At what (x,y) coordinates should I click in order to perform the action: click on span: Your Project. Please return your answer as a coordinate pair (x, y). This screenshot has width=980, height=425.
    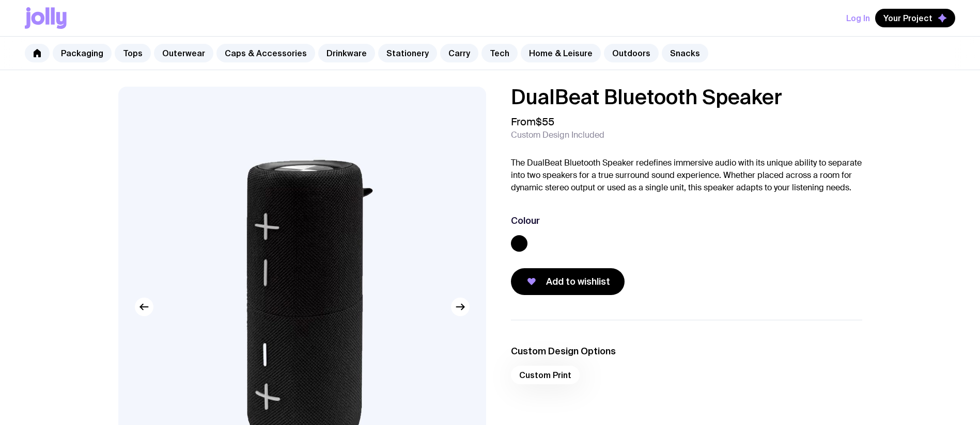
    Looking at the image, I should click on (907, 18).